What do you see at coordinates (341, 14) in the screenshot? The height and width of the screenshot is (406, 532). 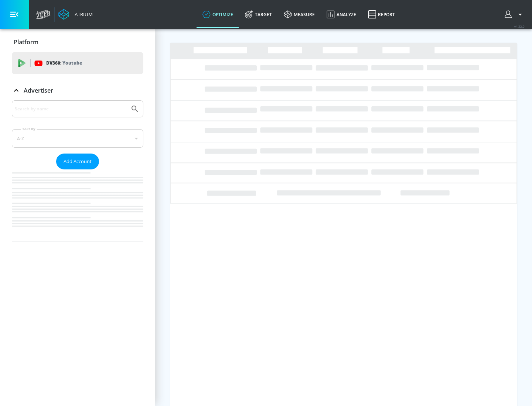 I see `a: Analyze` at bounding box center [341, 14].